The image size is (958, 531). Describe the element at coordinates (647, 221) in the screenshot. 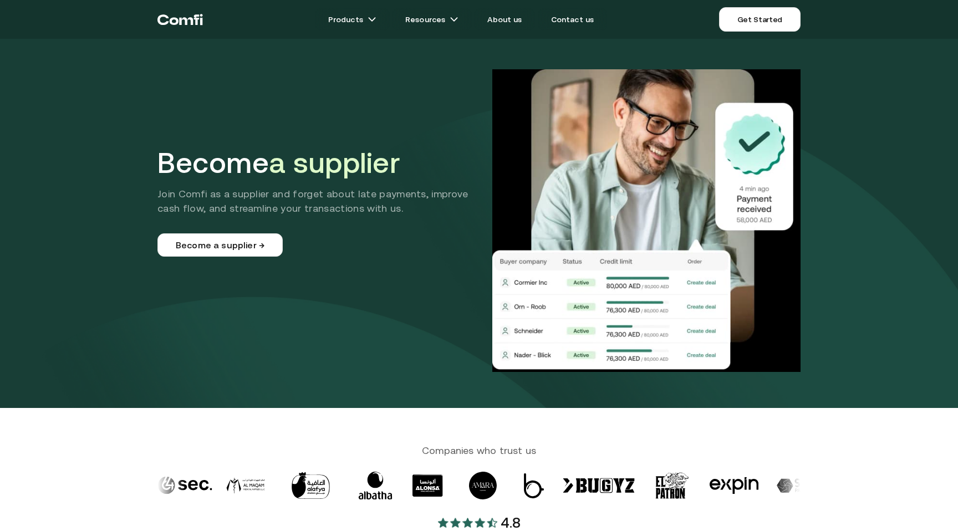

I see `img: Supplier Hero Image` at that location.